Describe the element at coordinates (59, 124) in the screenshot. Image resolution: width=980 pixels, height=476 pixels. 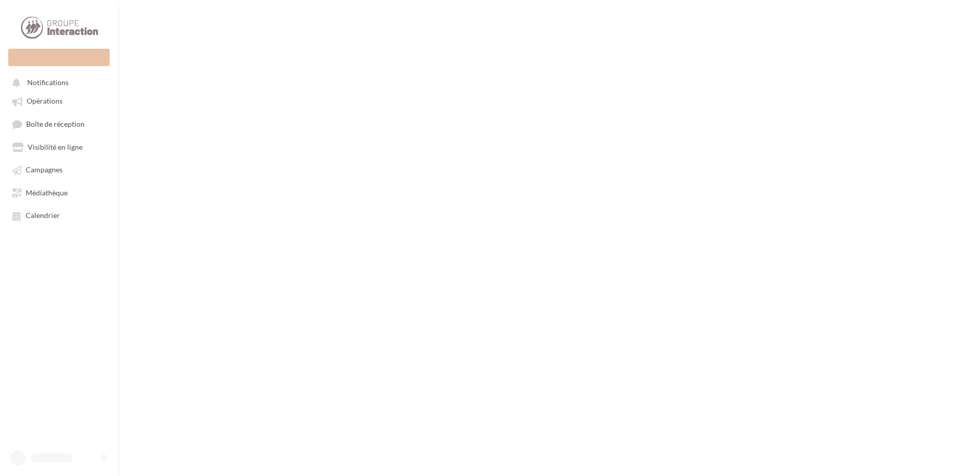
I see `a: Boîte de réception` at that location.